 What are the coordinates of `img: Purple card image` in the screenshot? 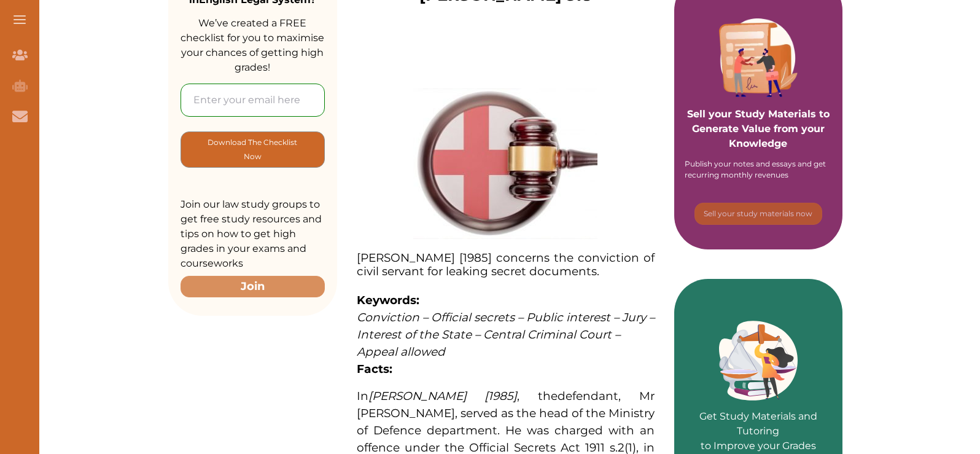 It's located at (758, 58).